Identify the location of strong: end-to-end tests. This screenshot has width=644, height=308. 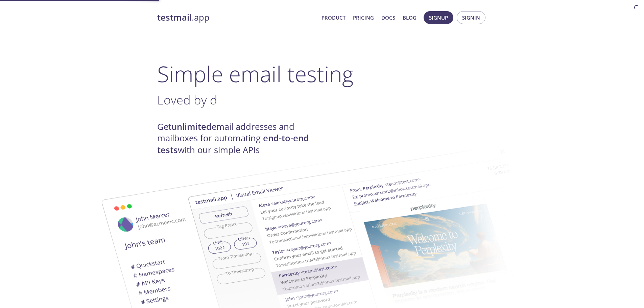
(233, 144).